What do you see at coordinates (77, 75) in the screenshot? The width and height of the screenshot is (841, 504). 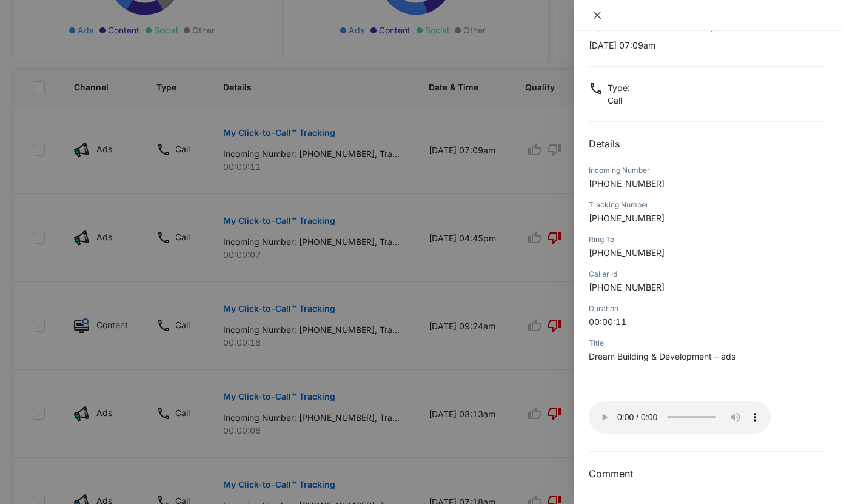 I see `div: Domain Overview` at bounding box center [77, 75].